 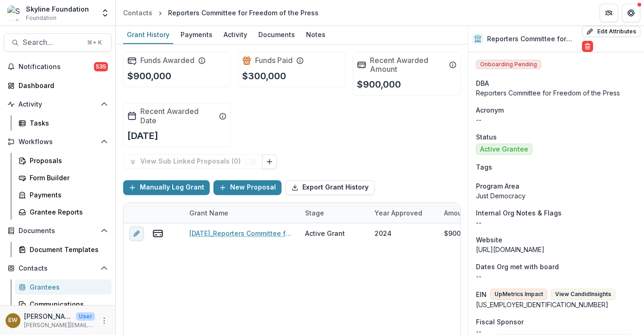 I want to click on button: Partners, so click(x=609, y=13).